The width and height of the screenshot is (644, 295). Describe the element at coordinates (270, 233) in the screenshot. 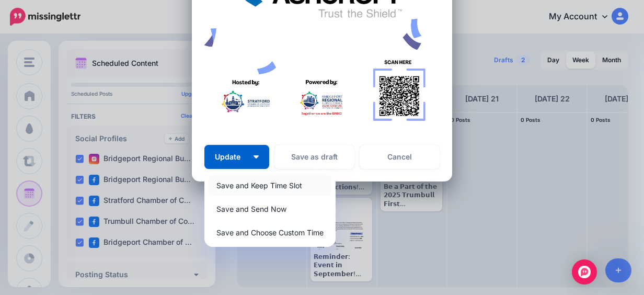

I see `a: Save and Choose Custom Time` at that location.